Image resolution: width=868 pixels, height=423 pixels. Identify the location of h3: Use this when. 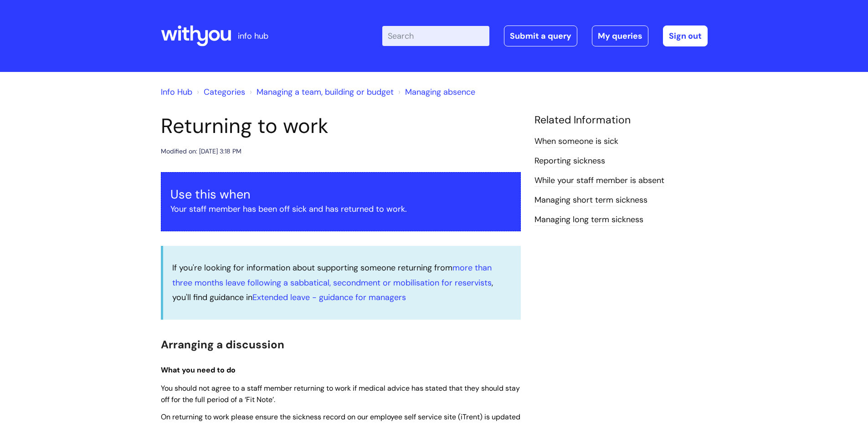
(341, 195).